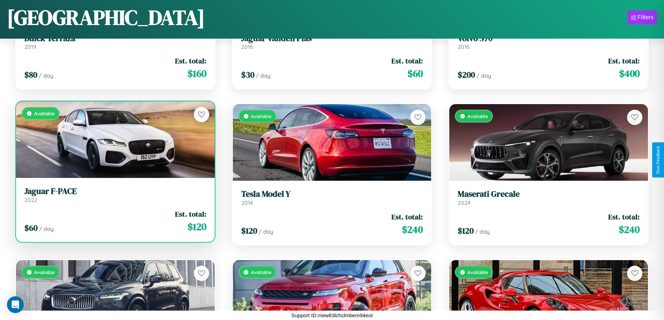 Image resolution: width=664 pixels, height=320 pixels. What do you see at coordinates (549, 194) in the screenshot?
I see `h3: Maserati Grecale` at bounding box center [549, 194].